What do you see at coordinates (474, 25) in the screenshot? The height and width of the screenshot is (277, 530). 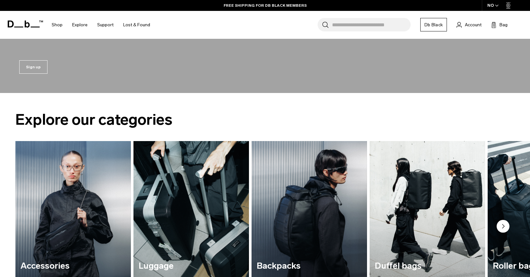 I see `span: Account` at bounding box center [474, 25].